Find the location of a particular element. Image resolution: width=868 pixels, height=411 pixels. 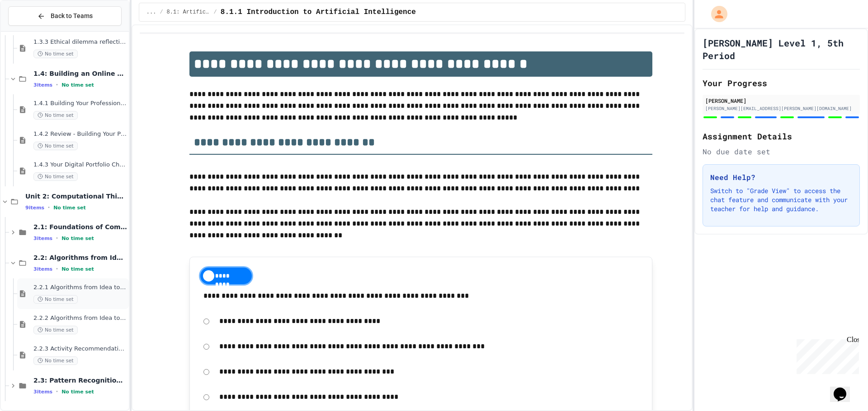

h2: Your Progress is located at coordinates (781, 83).